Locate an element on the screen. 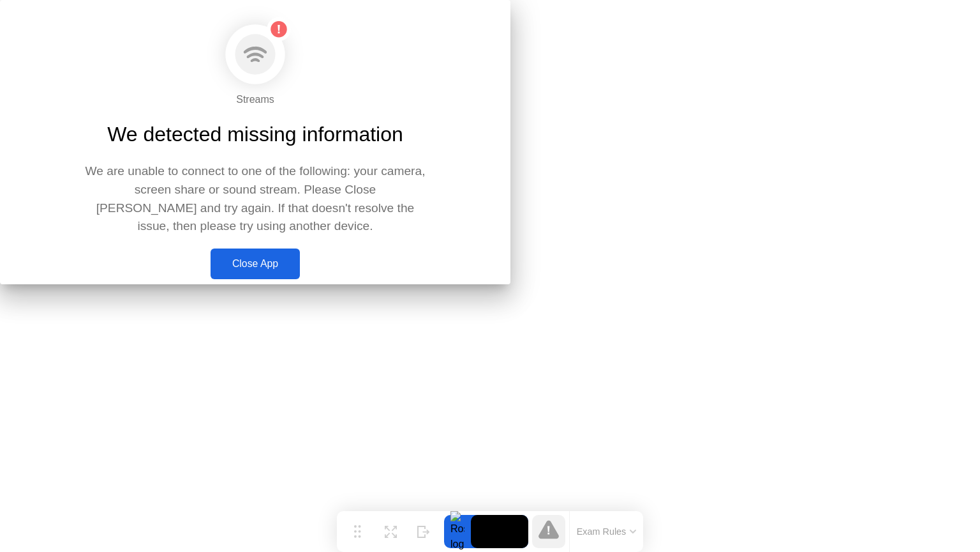 The width and height of the screenshot is (980, 552). button: Close App is located at coordinates (255, 264).